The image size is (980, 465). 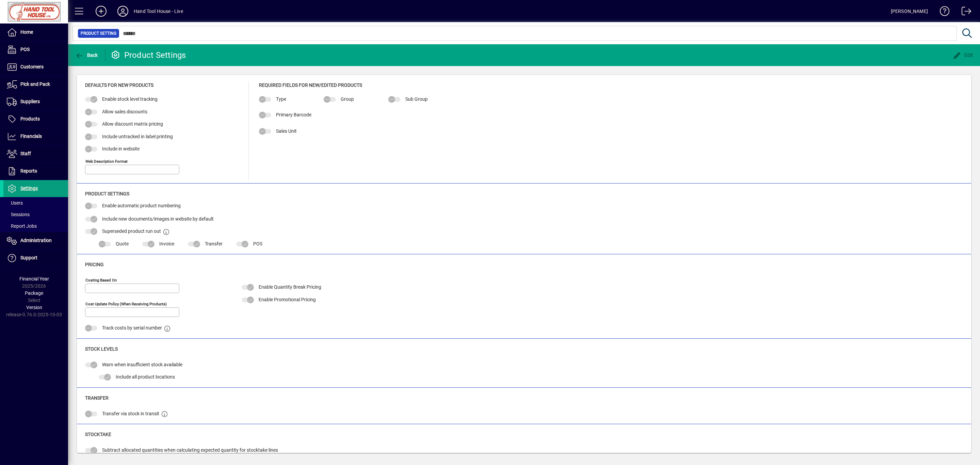 I want to click on span: Sales Unit, so click(x=286, y=131).